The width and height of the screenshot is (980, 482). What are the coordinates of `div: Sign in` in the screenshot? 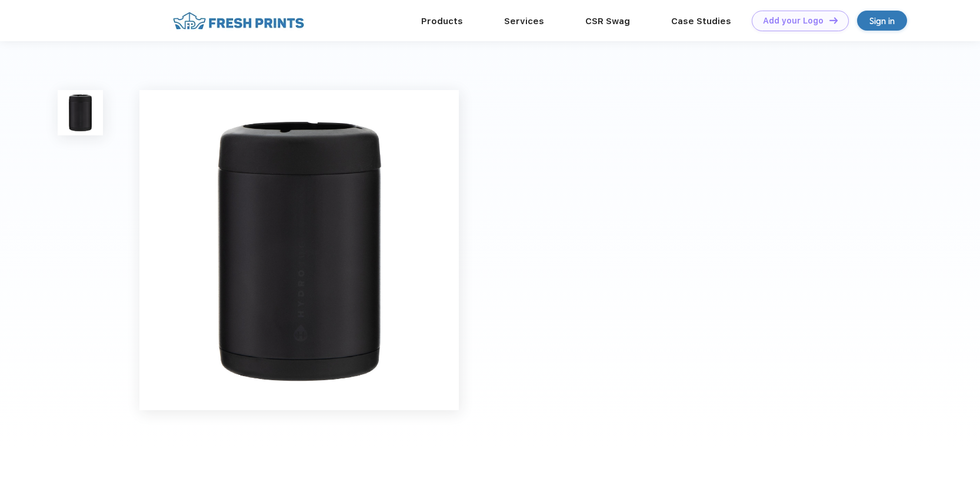 It's located at (882, 21).